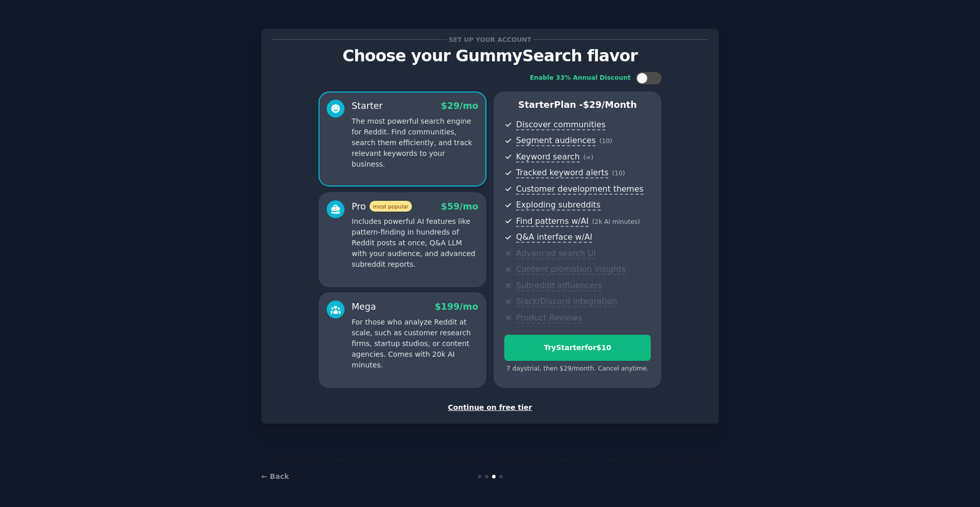 The width and height of the screenshot is (980, 507). What do you see at coordinates (558, 205) in the screenshot?
I see `span: Exploding subreddits` at bounding box center [558, 205].